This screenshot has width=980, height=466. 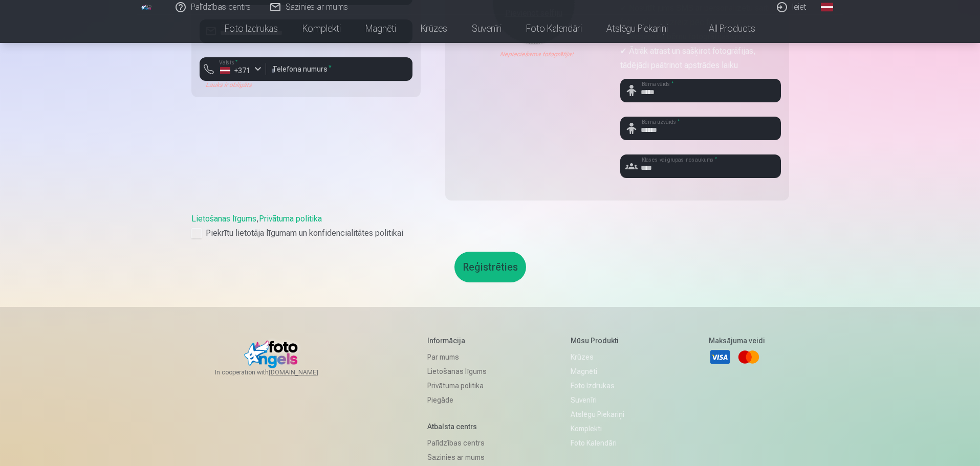 I want to click on a: Par mums, so click(x=457, y=357).